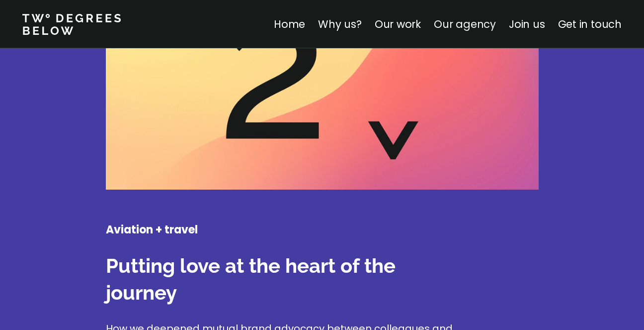 The height and width of the screenshot is (330, 644). What do you see at coordinates (527, 24) in the screenshot?
I see `a: Join us` at bounding box center [527, 24].